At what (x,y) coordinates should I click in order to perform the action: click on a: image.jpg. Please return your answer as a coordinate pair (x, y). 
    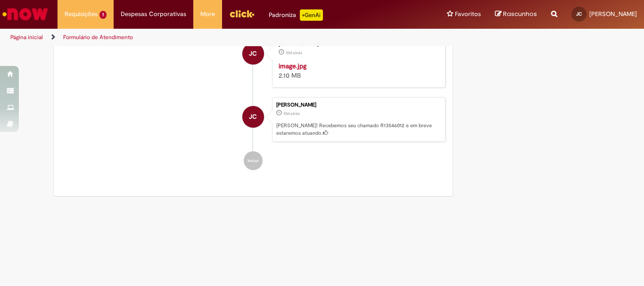
    Looking at the image, I should click on (292, 66).